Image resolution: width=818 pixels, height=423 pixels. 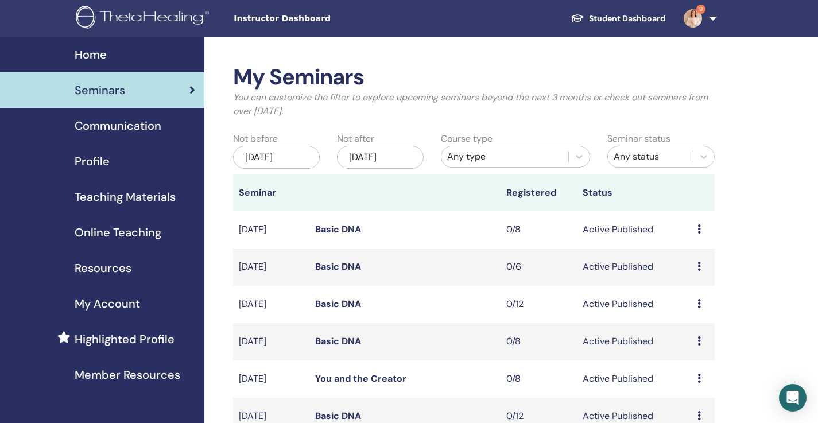 I want to click on div: Any status, so click(x=650, y=157).